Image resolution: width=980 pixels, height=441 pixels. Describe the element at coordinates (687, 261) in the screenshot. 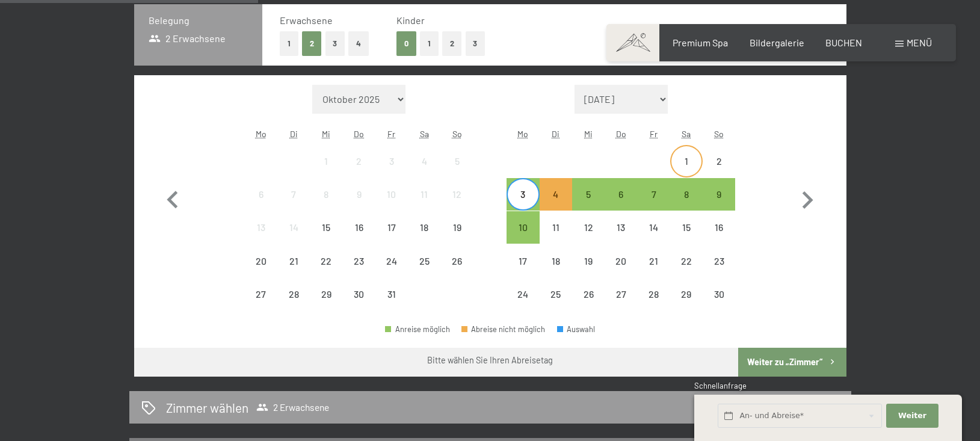

I see `div: Sat Nov 22 2025` at that location.